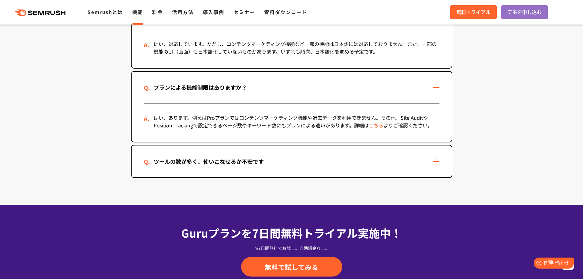  Describe the element at coordinates (474, 12) in the screenshot. I see `span: 無料トライアル` at that location.